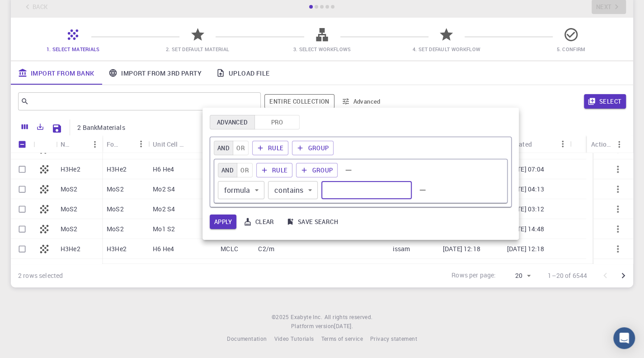 Image resolution: width=644 pixels, height=358 pixels. Describe the element at coordinates (313, 222) in the screenshot. I see `button: Save search` at that location.